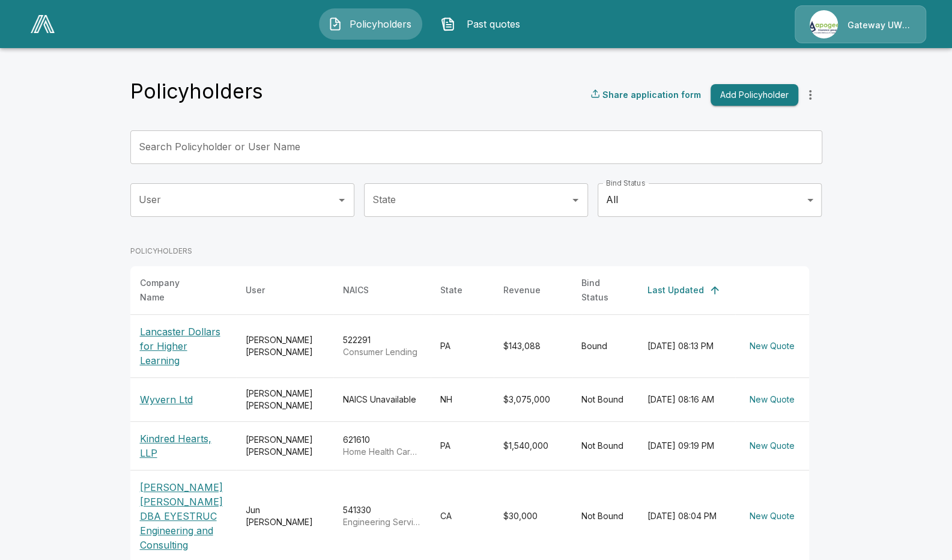 The width and height of the screenshot is (952, 560). Describe the element at coordinates (484, 24) in the screenshot. I see `a: Past quotes IconPast quotes` at that location.